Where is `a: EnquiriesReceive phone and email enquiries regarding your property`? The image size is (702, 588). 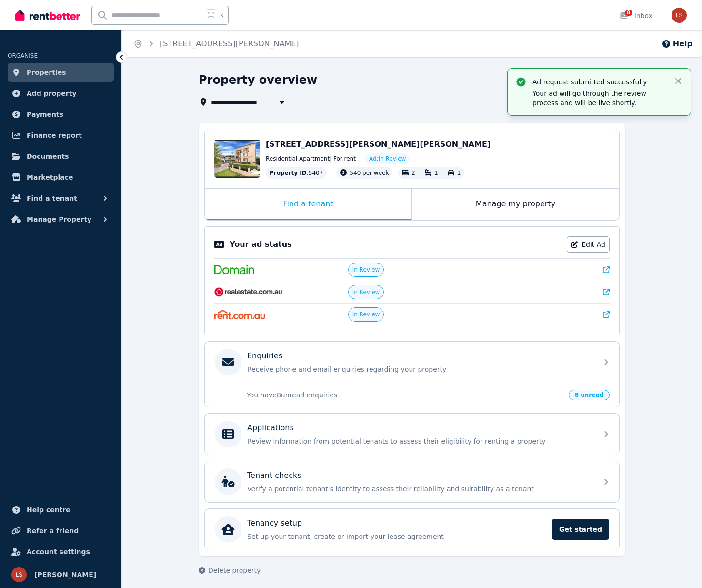
a: EnquiriesReceive phone and email enquiries regarding your property is located at coordinates (412, 362).